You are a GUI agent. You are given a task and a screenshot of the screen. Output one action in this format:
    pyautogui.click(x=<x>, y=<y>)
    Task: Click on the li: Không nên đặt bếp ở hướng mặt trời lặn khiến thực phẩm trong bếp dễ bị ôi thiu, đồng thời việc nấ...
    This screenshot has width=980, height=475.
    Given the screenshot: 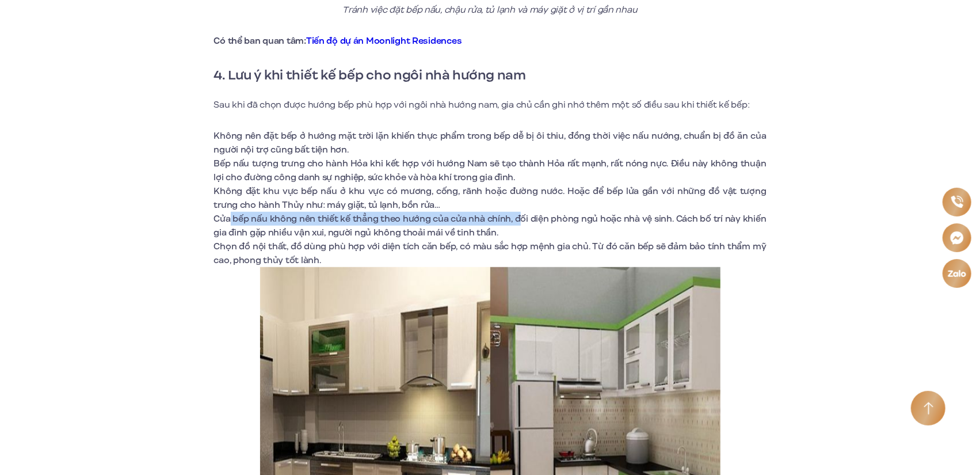 What is the action you would take?
    pyautogui.click(x=490, y=143)
    